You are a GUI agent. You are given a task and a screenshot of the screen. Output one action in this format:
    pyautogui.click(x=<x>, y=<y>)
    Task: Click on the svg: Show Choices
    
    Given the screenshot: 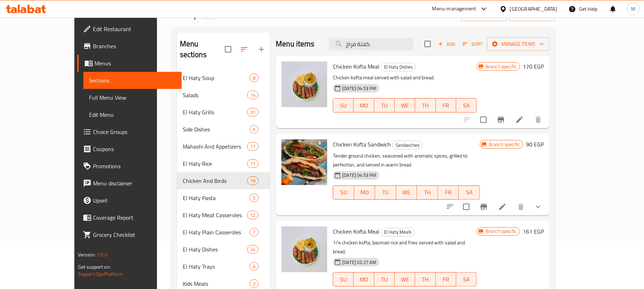 What is the action you would take?
    pyautogui.click(x=538, y=207)
    